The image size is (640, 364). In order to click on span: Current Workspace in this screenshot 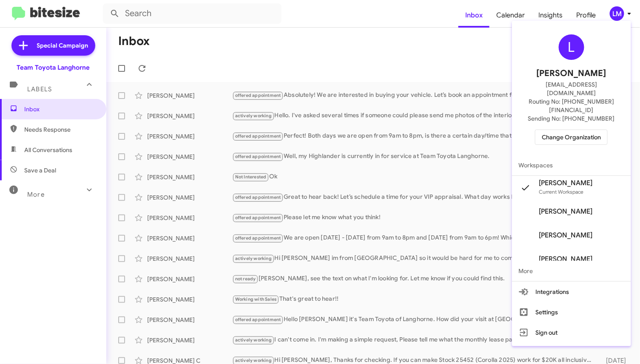, I will do `click(561, 191)`.